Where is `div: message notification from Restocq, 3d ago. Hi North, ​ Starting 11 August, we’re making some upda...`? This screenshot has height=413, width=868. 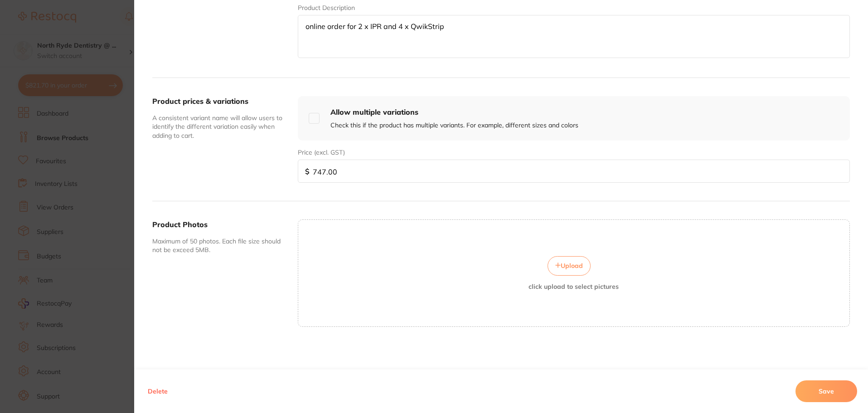
div: message notification from Restocq, 3d ago. Hi North, ​ Starting 11 August, we’re making some upda... is located at coordinates (91, 93).